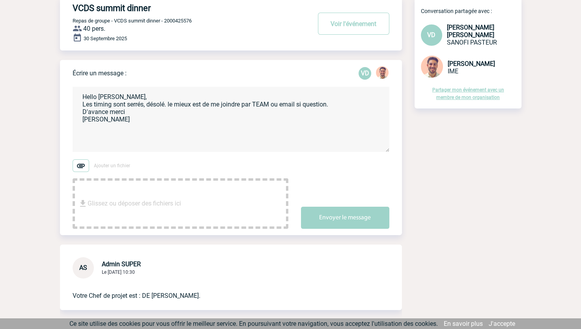 The width and height of the screenshot is (581, 329). I want to click on span: 40 pers., so click(94, 28).